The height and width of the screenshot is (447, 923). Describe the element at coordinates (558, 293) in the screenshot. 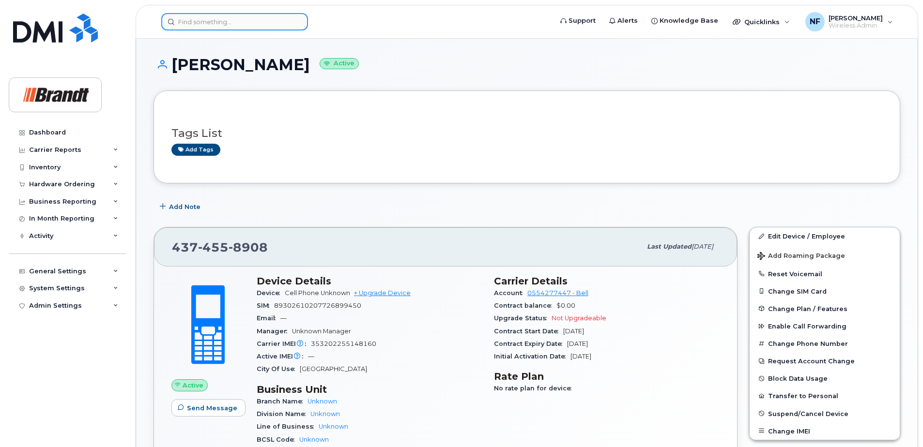

I see `a: 0554277447 - Bell` at that location.